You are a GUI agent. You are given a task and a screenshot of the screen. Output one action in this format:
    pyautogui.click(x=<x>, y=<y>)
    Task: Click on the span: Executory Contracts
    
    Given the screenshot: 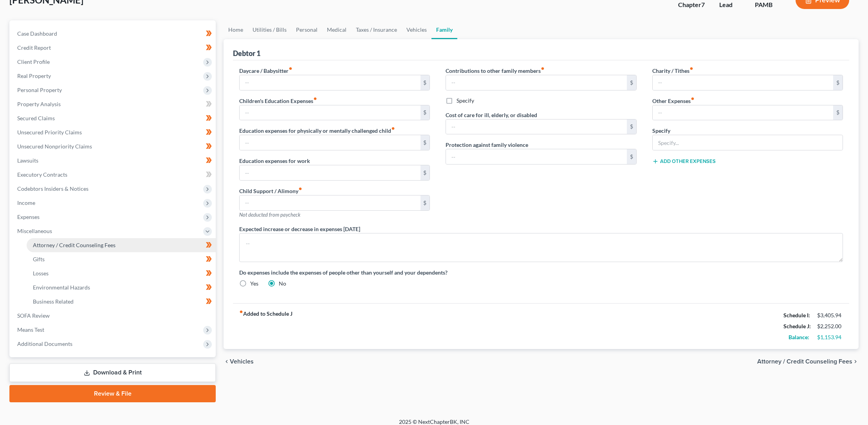 What is the action you would take?
    pyautogui.click(x=43, y=174)
    